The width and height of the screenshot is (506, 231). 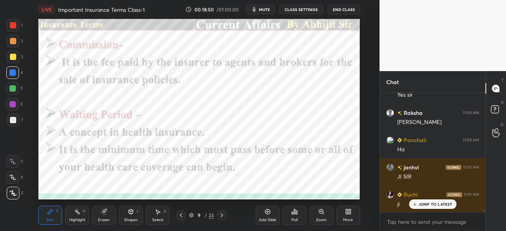 I want to click on h6: Raksha, so click(x=413, y=113).